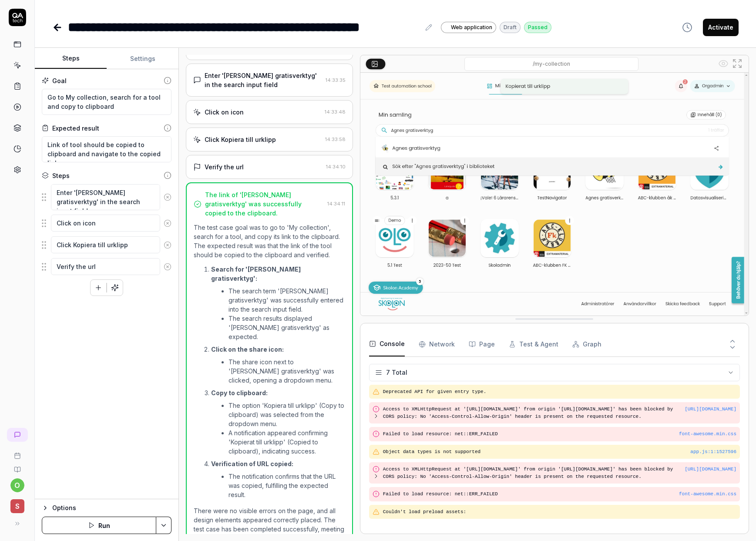 Image resolution: width=756 pixels, height=541 pixels. What do you see at coordinates (468, 27) in the screenshot?
I see `a: Web application` at bounding box center [468, 27].